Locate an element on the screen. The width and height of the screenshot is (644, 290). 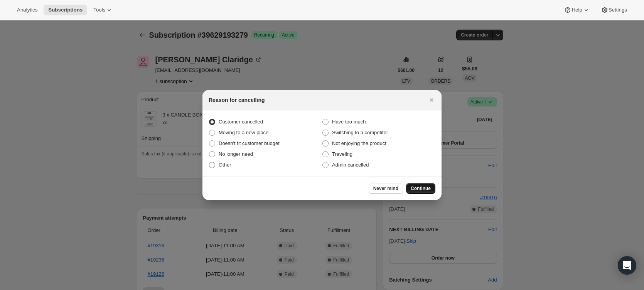
button: Never mind is located at coordinates (386, 189).